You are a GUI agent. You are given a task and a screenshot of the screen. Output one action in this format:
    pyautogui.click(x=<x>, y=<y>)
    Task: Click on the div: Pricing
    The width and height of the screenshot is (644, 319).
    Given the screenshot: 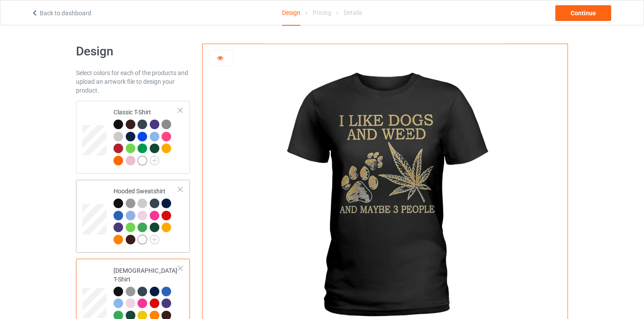 What is the action you would take?
    pyautogui.click(x=322, y=13)
    